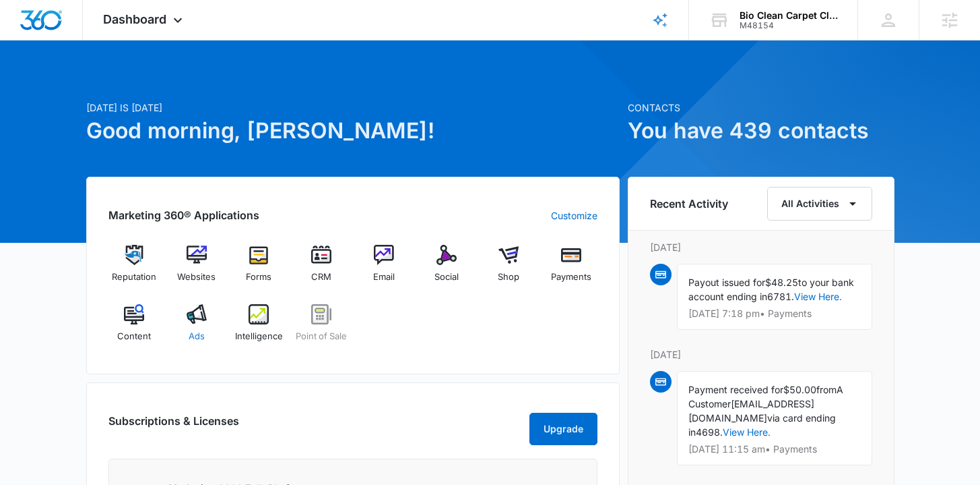  I want to click on span: from, so click(826, 389).